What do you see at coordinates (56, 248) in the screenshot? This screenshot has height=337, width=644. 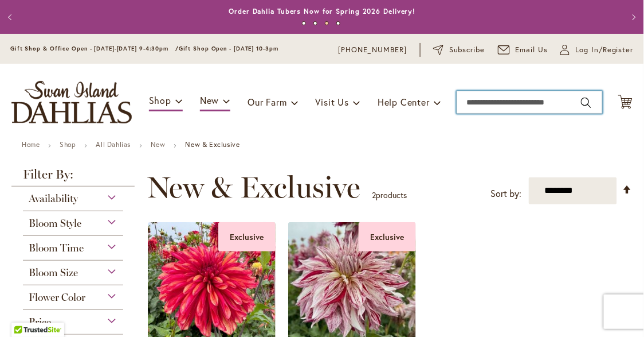 I see `span: Bloom Time` at bounding box center [56, 248].